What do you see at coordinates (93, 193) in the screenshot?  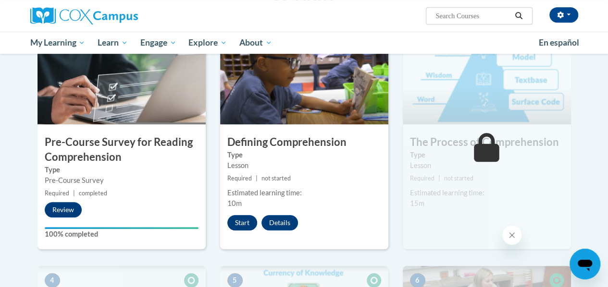 I see `span: completed` at bounding box center [93, 193].